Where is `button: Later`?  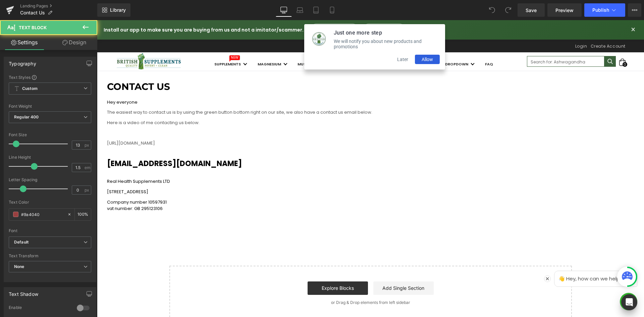
button: Later is located at coordinates (306, 39).